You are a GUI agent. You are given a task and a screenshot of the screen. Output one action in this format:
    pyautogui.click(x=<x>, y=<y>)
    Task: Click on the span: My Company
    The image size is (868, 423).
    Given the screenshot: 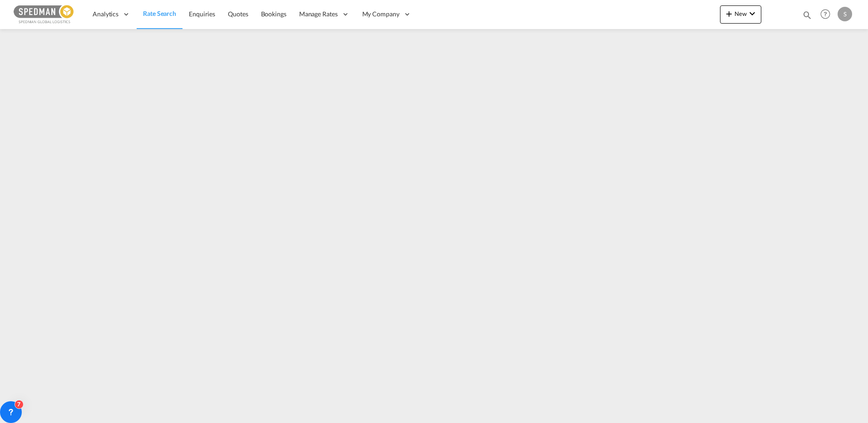 What is the action you would take?
    pyautogui.click(x=381, y=14)
    